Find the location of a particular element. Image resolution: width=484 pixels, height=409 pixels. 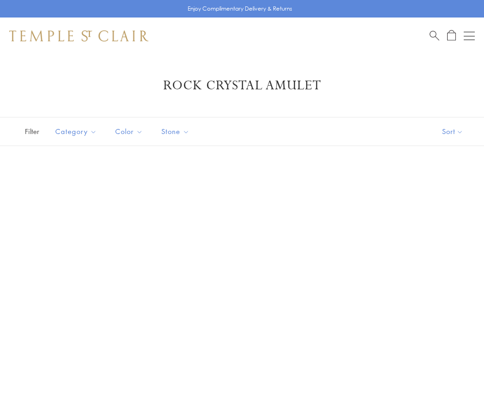

p: Enjoy Complimentary Delivery & Returns is located at coordinates (239, 9).